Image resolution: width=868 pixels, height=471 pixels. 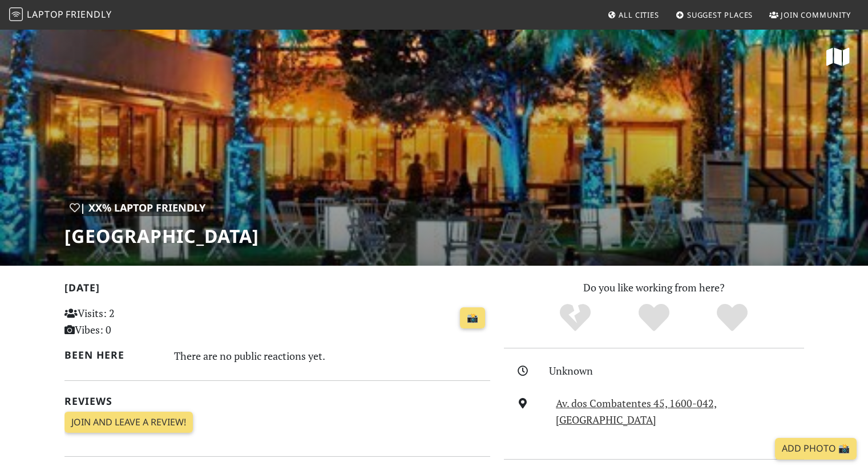 What do you see at coordinates (575, 318) in the screenshot?
I see `div: No` at bounding box center [575, 318].